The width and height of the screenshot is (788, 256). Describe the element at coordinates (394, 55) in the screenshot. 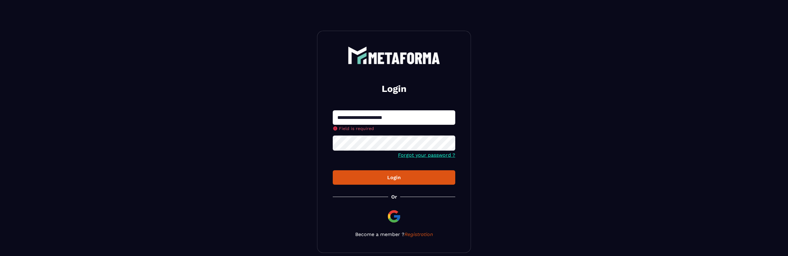

I see `img: logo` at that location.